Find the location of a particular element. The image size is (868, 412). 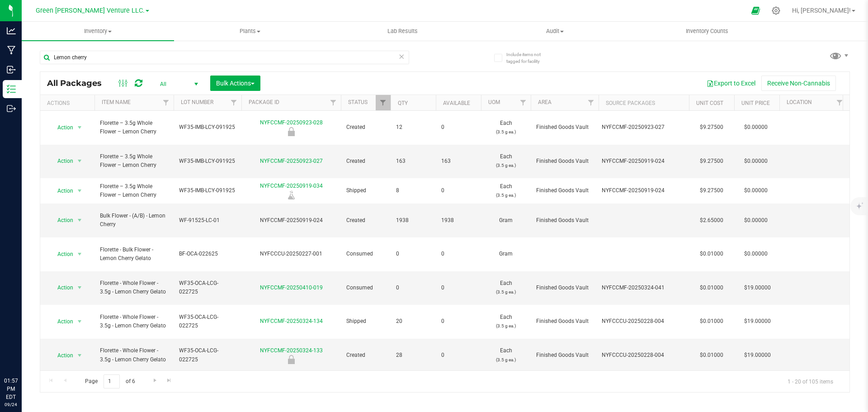

button: Export to Excel is located at coordinates (731, 83).